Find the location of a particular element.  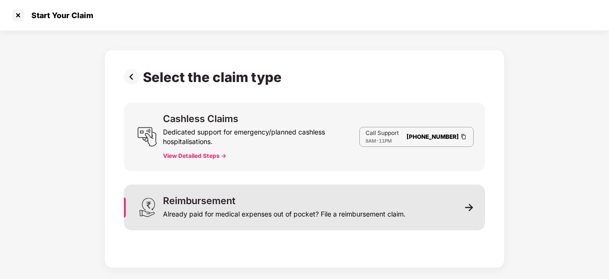

img: Clipboard Icon is located at coordinates (463, 136).